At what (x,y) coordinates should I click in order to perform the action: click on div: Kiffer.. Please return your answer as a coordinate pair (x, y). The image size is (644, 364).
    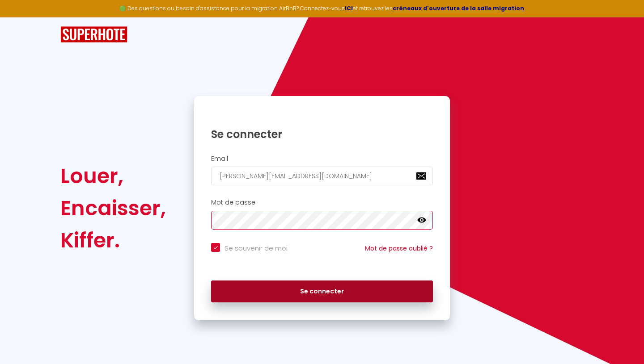
    Looking at the image, I should click on (113, 240).